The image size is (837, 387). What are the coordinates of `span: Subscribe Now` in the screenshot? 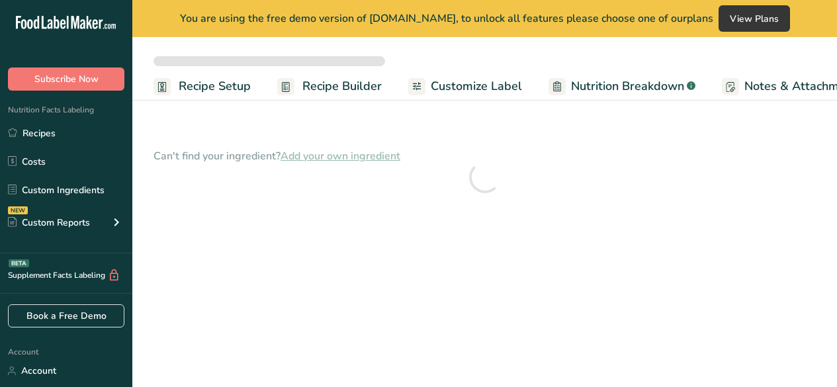 It's located at (66, 79).